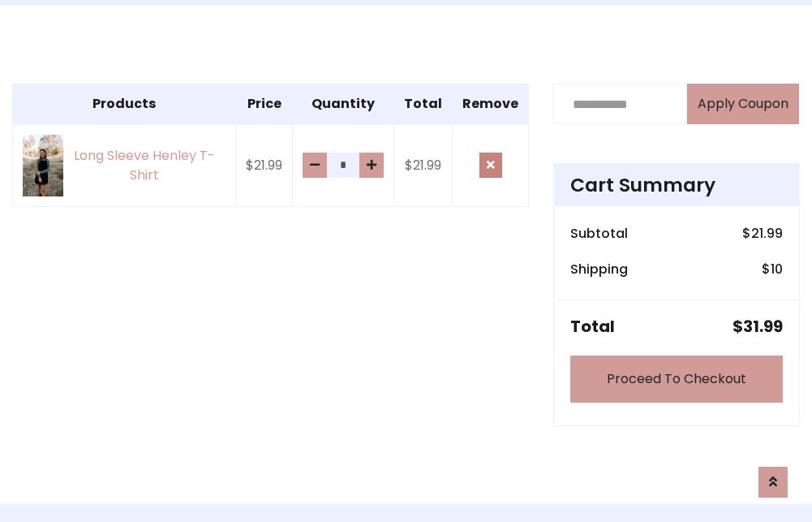 The height and width of the screenshot is (522, 812). What do you see at coordinates (766, 233) in the screenshot?
I see `span: 21.99` at bounding box center [766, 233].